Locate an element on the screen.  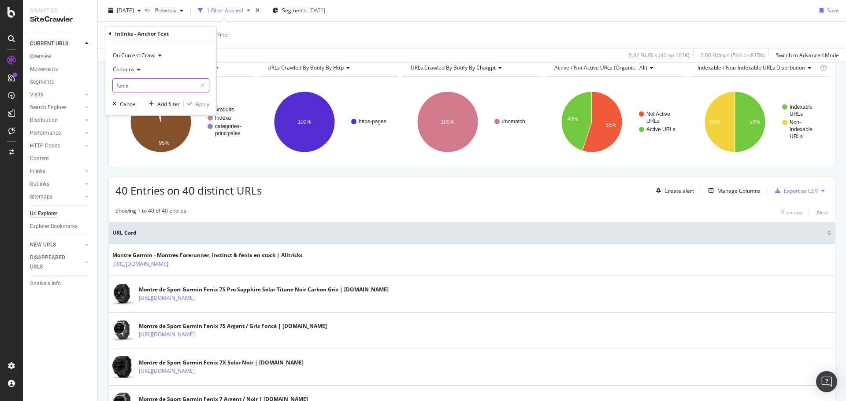
div: Distribution is located at coordinates (44, 120).